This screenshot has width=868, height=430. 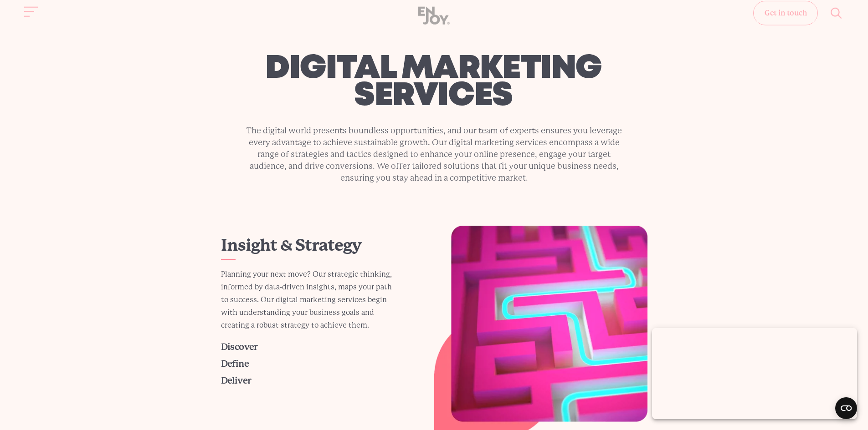 What do you see at coordinates (239, 347) in the screenshot?
I see `span: Discover` at bounding box center [239, 347].